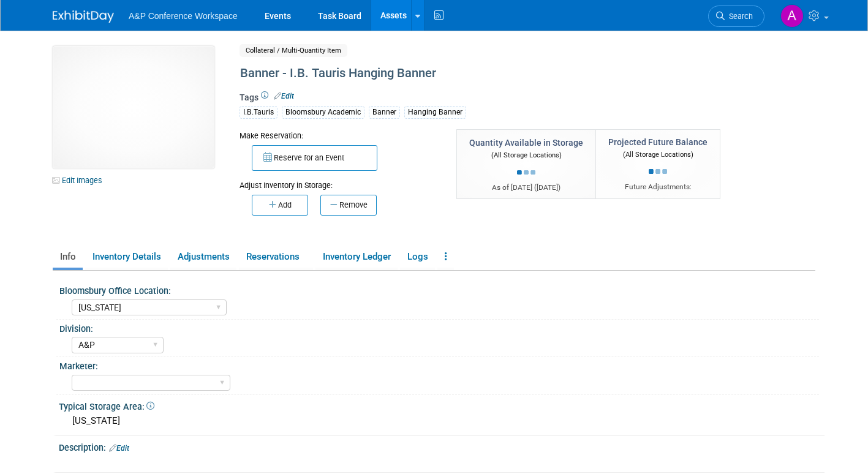  I want to click on div: Bloomsbury Office Location:, so click(440, 289).